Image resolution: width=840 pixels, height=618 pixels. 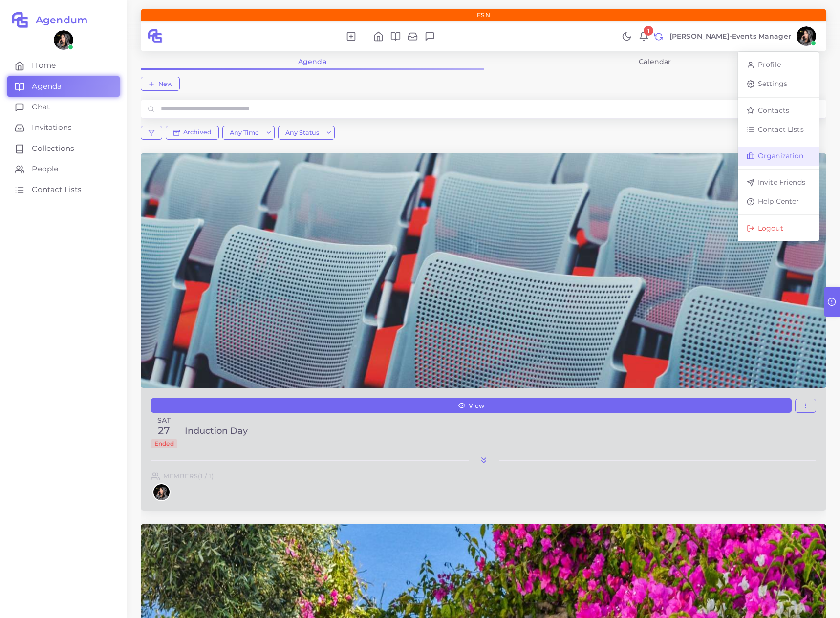 I want to click on span: Help Center, so click(x=779, y=202).